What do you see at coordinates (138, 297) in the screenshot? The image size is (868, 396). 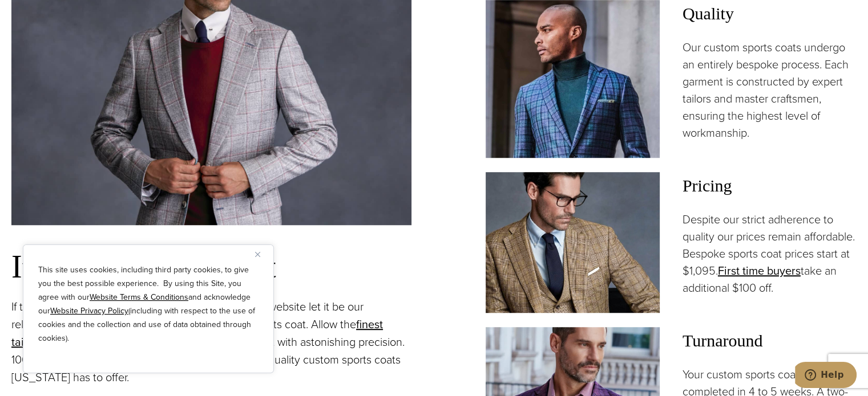 I see `a: Website Terms & Conditions` at bounding box center [138, 297].